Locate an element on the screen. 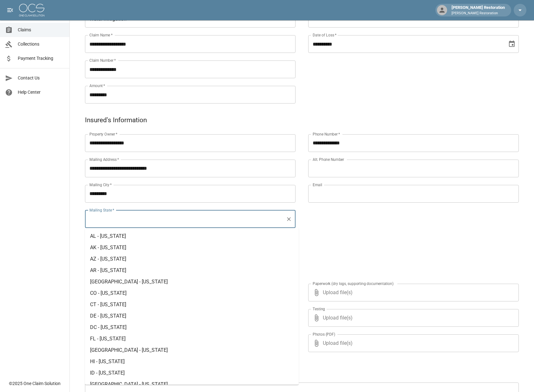 This screenshot has height=392, width=534. button: Clear is located at coordinates (289, 219).